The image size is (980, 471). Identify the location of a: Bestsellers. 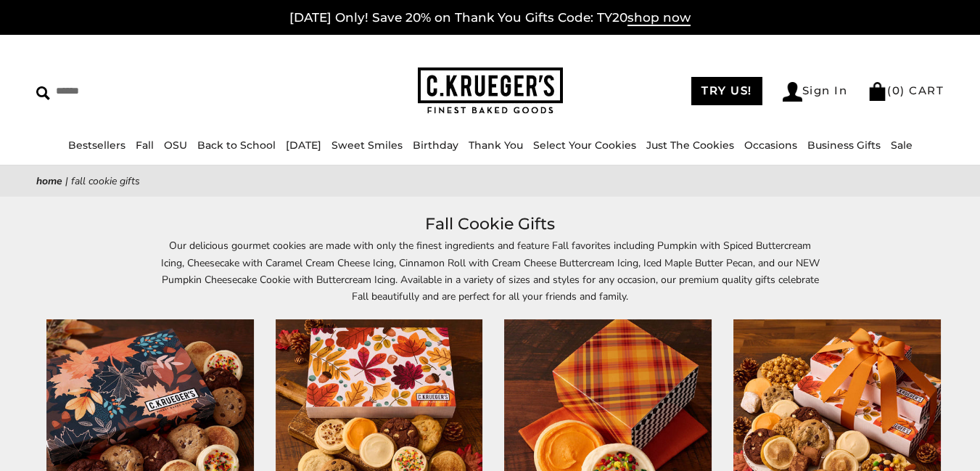
(96, 145).